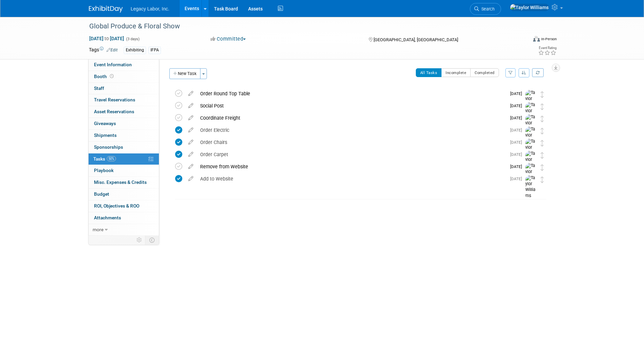  What do you see at coordinates (113, 65) in the screenshot?
I see `span: Event Information` at bounding box center [113, 65].